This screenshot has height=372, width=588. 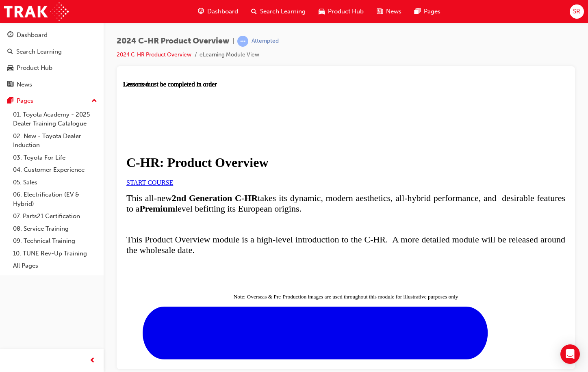 What do you see at coordinates (243, 41) in the screenshot?
I see `span: learningRecordVerb_ATTEMPT-icon` at bounding box center [243, 41].